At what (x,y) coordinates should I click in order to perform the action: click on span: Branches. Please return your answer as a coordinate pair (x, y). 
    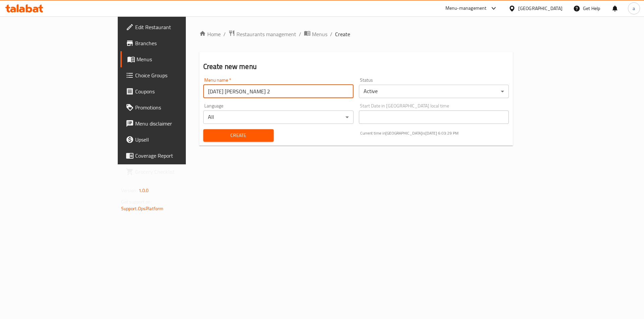
    Looking at the image, I should click on (177, 43).